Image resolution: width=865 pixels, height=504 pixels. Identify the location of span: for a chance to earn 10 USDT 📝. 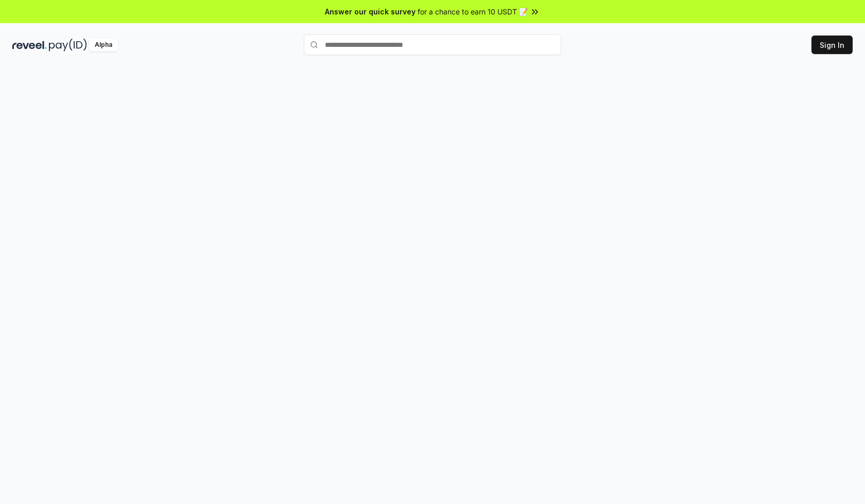
(473, 11).